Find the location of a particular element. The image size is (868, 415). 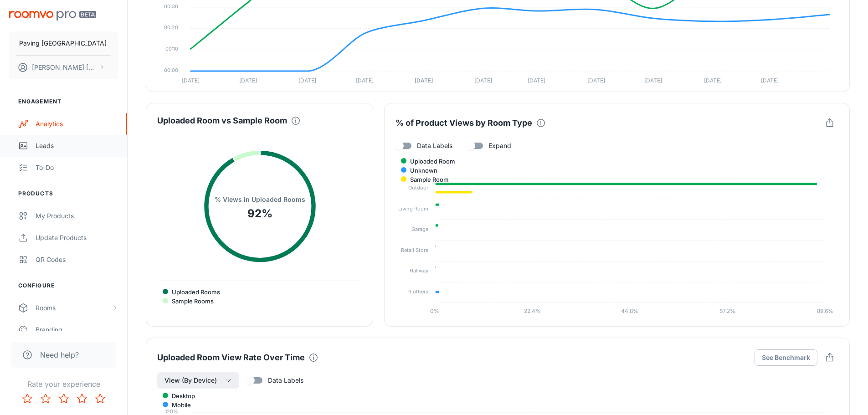

tspan: 00:00 is located at coordinates (171, 70).